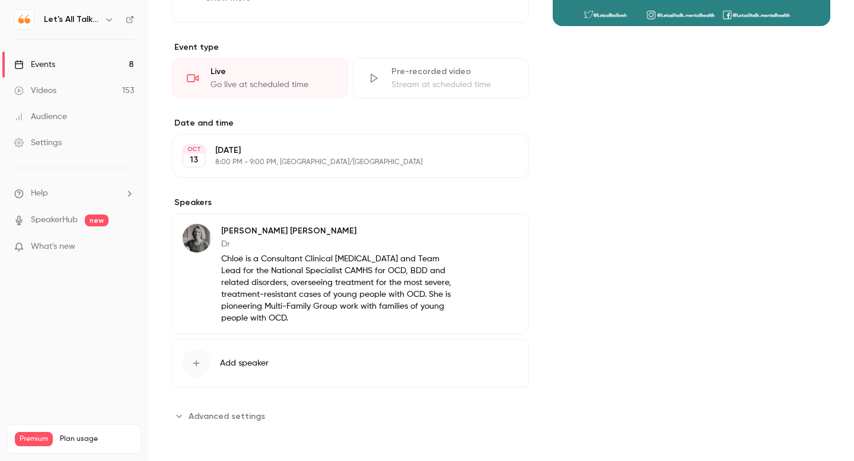 The height and width of the screenshot is (461, 854). Describe the element at coordinates (194, 149) in the screenshot. I see `div: OCT` at that location.